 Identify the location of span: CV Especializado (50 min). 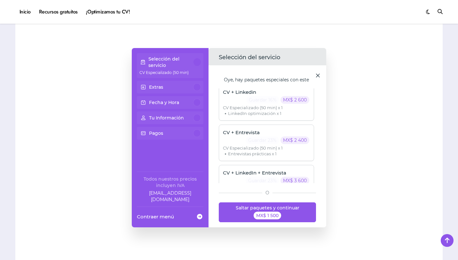
(164, 72).